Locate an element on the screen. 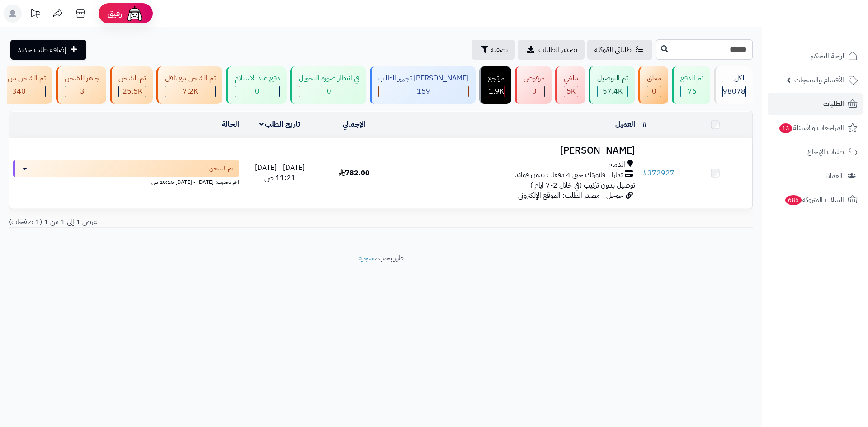  span: 13 is located at coordinates (785, 128).